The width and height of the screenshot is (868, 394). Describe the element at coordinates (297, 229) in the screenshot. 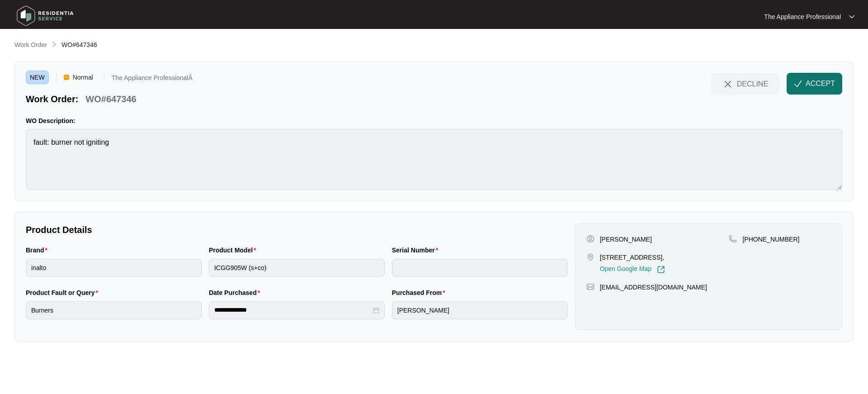

I see `p: Product Details` at that location.